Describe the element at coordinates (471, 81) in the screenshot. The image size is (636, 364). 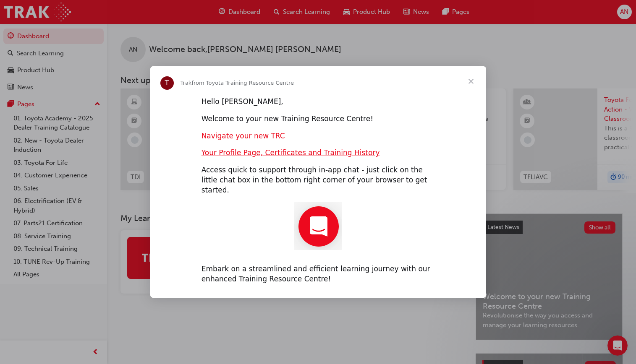
I see `span: Close` at that location.